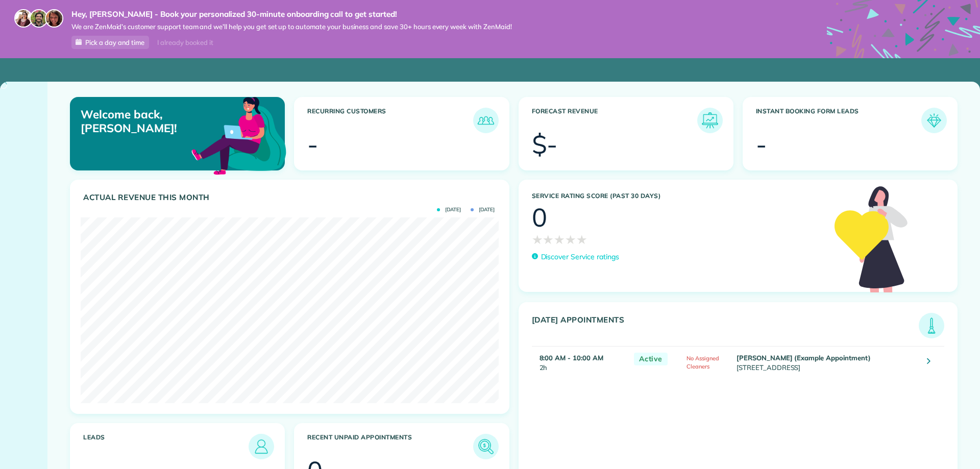  What do you see at coordinates (166, 446) in the screenshot?
I see `h3: Leads` at bounding box center [166, 446].